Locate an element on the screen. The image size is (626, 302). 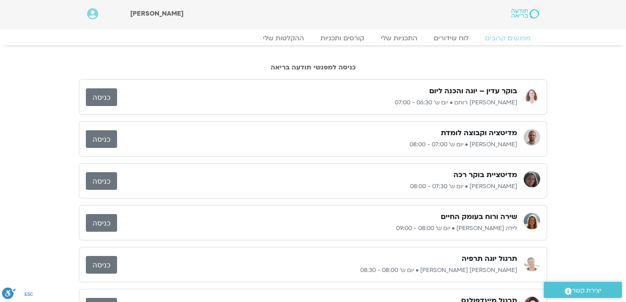
img: אורנה סמלסון רוחם is located at coordinates (532, 95).